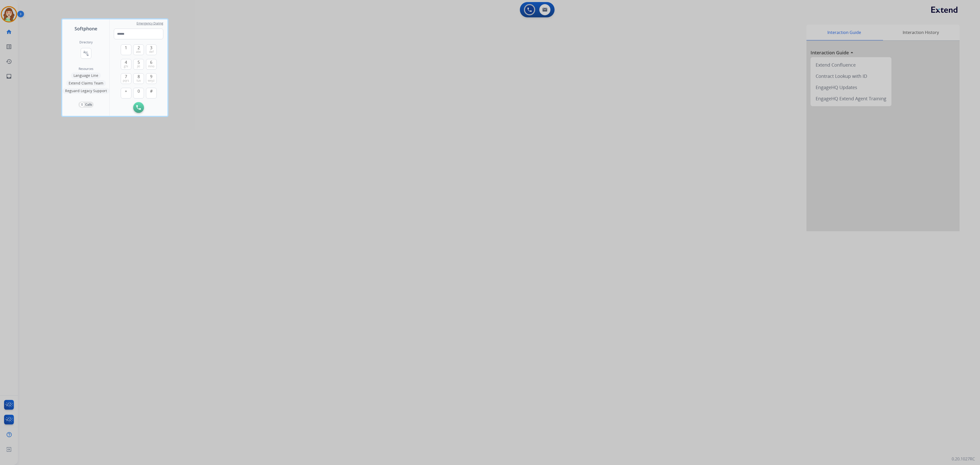 The image size is (980, 465). What do you see at coordinates (126, 50) in the screenshot?
I see `button: 1` at bounding box center [126, 50].